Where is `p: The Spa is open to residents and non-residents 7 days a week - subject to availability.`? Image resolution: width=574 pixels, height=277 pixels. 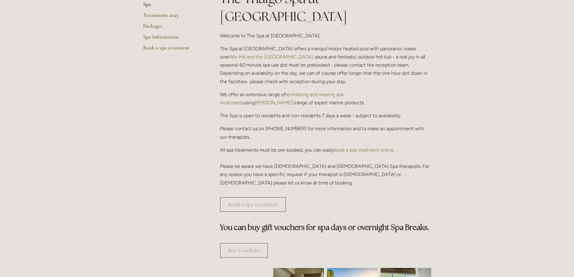
p: The Spa is open to residents and non-residents 7 days a week - subject to availability. is located at coordinates (325, 115).